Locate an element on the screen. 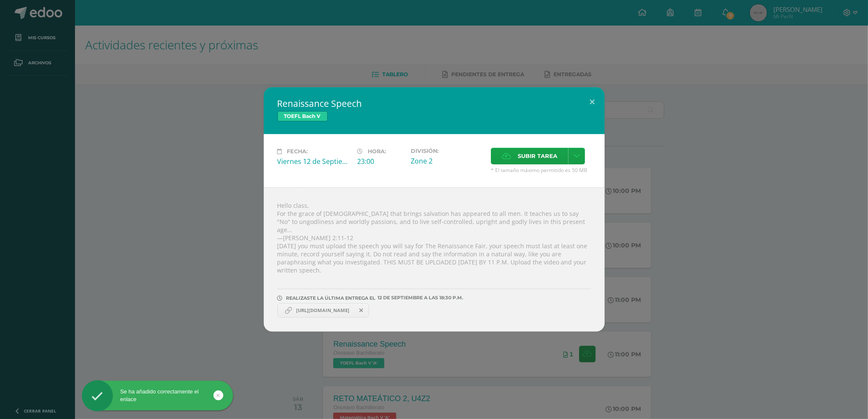 This screenshot has width=868, height=419. span: Fecha: is located at coordinates (297, 151).